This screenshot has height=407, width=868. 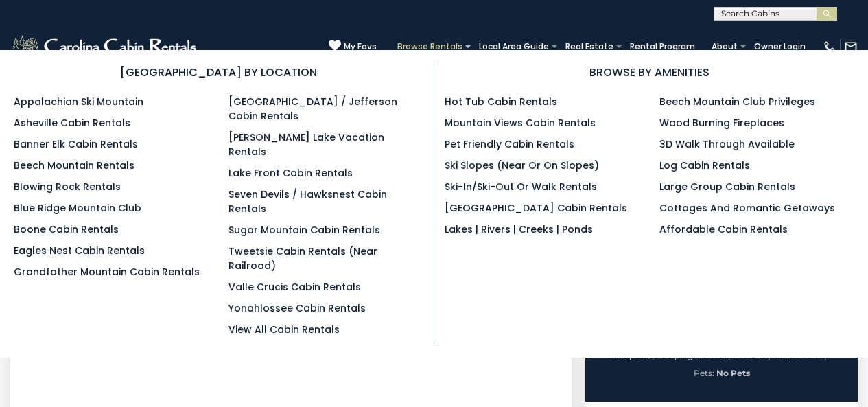 I want to click on a: Beech Mountain Rentals, so click(x=74, y=165).